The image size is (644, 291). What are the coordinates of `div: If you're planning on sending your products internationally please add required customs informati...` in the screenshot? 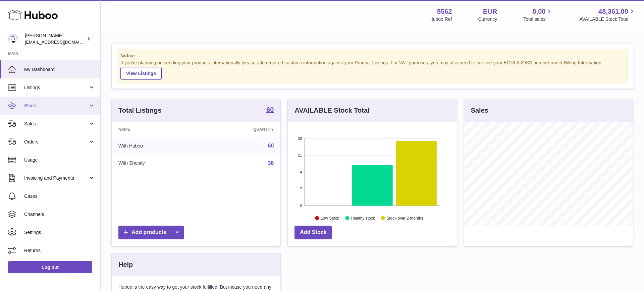 It's located at (372, 70).